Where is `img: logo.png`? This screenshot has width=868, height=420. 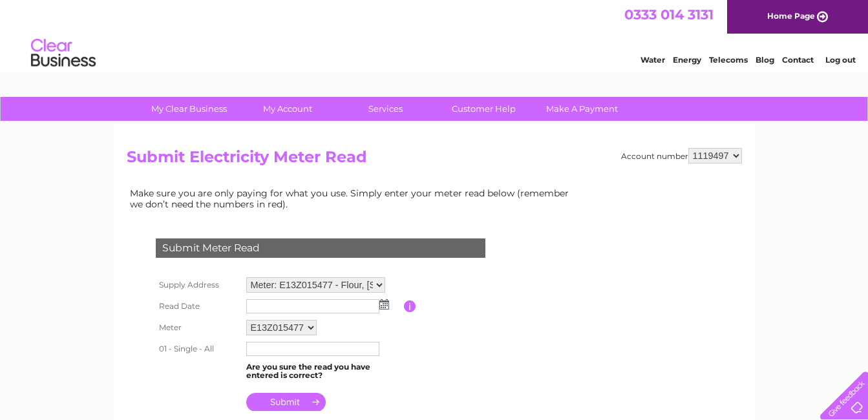
img: logo.png is located at coordinates (63, 53).